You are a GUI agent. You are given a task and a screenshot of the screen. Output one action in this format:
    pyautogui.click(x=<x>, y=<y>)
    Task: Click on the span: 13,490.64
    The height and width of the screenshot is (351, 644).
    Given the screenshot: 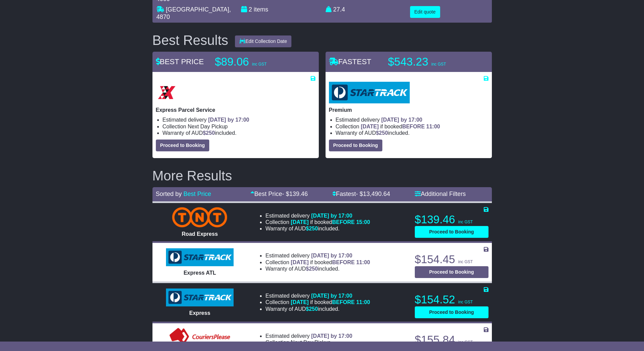 What is the action you would take?
    pyautogui.click(x=377, y=194)
    